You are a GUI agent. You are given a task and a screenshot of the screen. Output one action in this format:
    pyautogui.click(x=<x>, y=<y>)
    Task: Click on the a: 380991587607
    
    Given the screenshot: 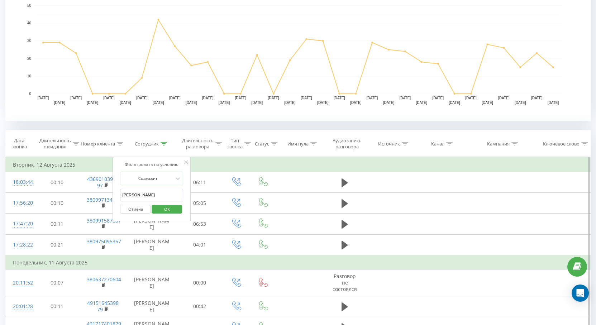 What is the action you would take?
    pyautogui.click(x=104, y=220)
    